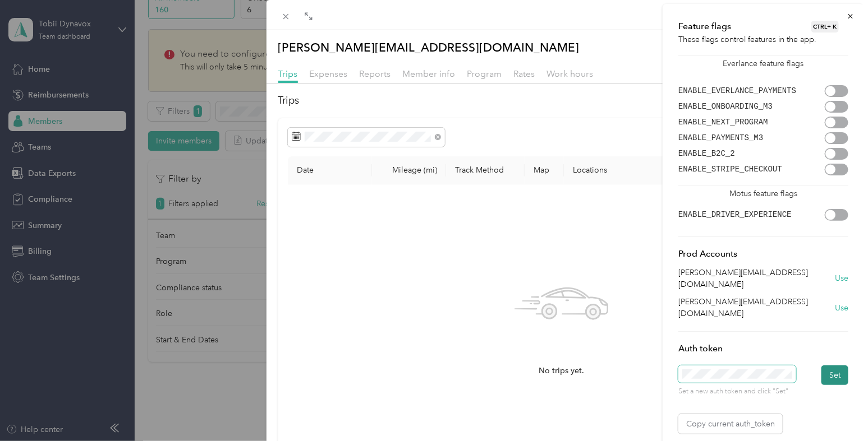 The width and height of the screenshot is (868, 441). Describe the element at coordinates (729, 169) in the screenshot. I see `code: ENABLE_STRIPE_CHECKOUT` at that location.